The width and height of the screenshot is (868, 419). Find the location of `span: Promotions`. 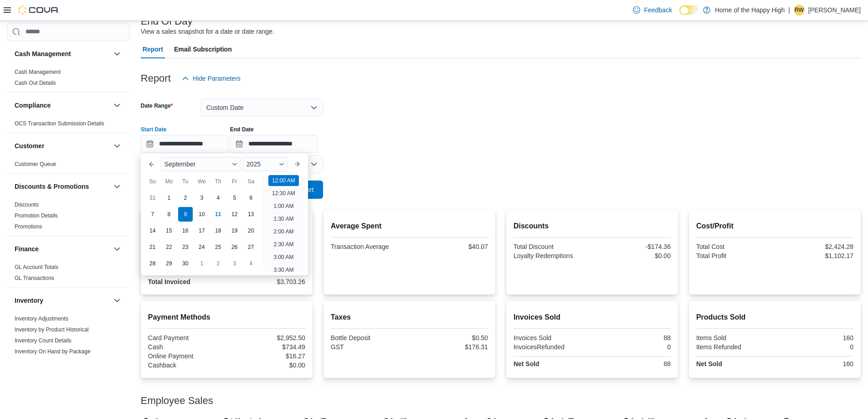

span: Promotions is located at coordinates (28, 227).